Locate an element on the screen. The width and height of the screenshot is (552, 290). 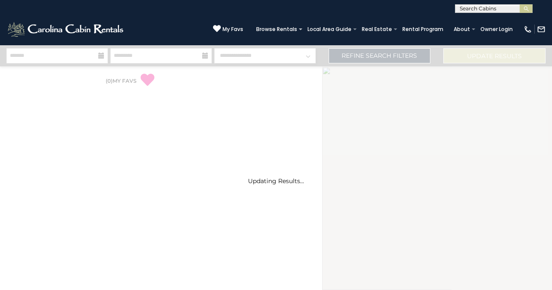
img: mail-regular-white.png is located at coordinates (541, 29).